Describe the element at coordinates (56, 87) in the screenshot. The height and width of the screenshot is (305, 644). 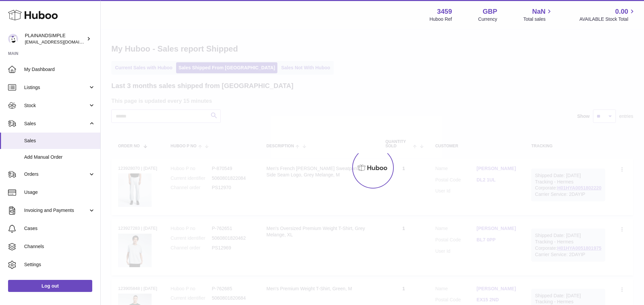
I see `span: Listings` at that location.